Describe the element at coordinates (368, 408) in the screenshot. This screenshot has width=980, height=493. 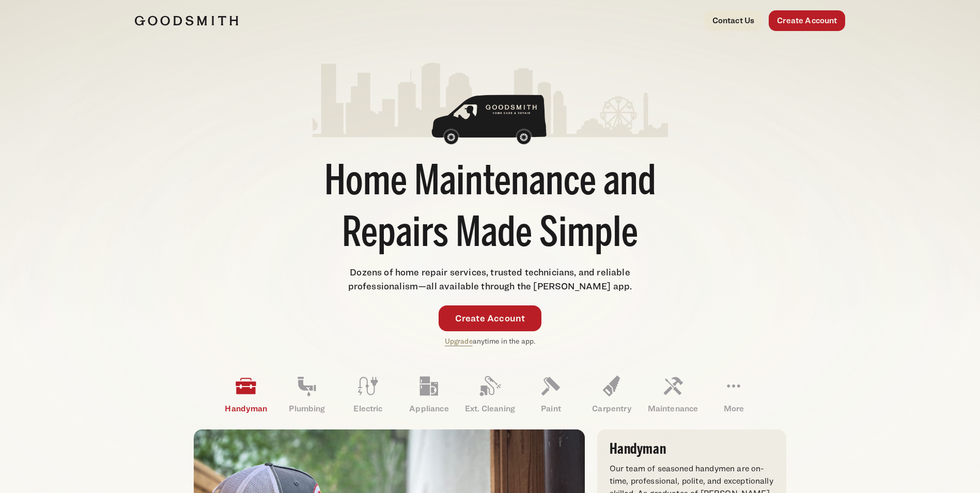
I see `p: Electric` at that location.